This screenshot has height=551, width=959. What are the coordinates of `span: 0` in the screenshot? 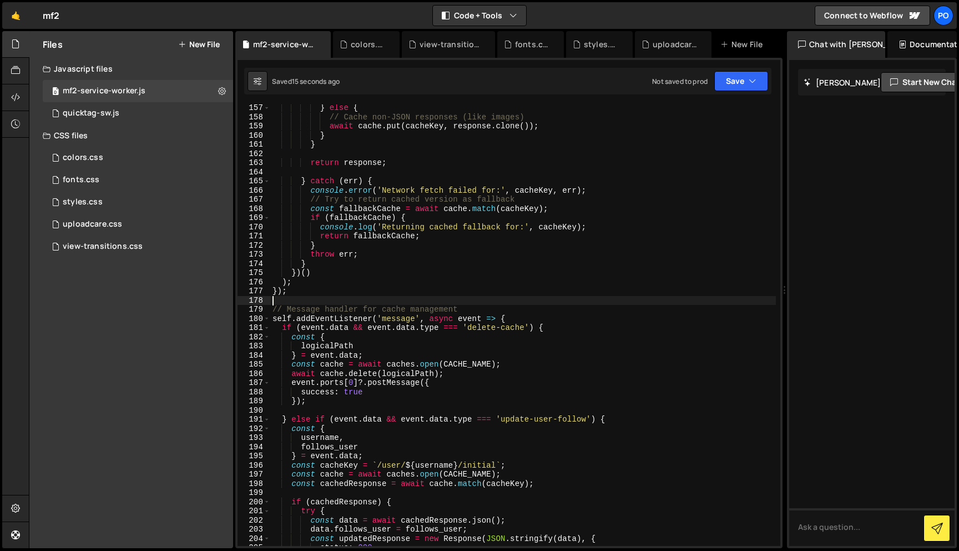 It's located at (55, 92).